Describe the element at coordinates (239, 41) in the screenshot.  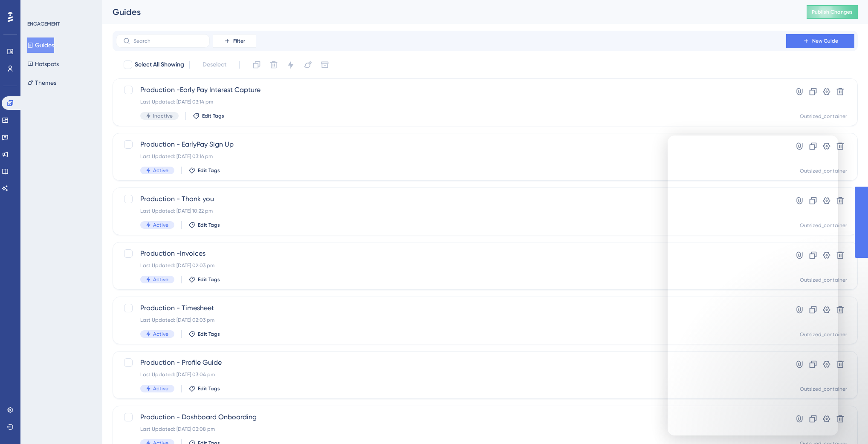
I see `span: Filter` at that location.